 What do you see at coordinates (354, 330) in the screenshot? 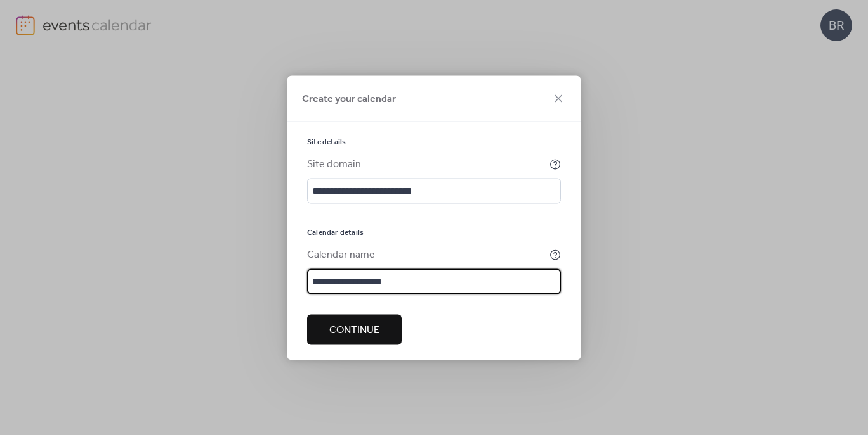
I see `span: Continue` at bounding box center [354, 330].